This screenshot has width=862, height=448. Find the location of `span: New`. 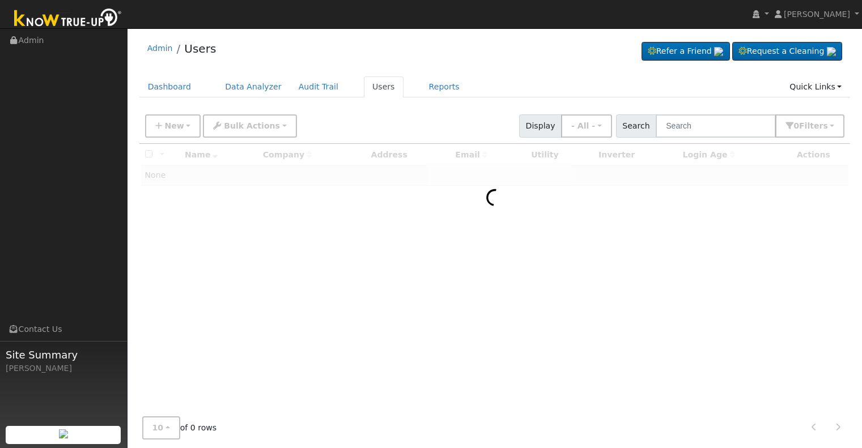

span: New is located at coordinates (174, 126).